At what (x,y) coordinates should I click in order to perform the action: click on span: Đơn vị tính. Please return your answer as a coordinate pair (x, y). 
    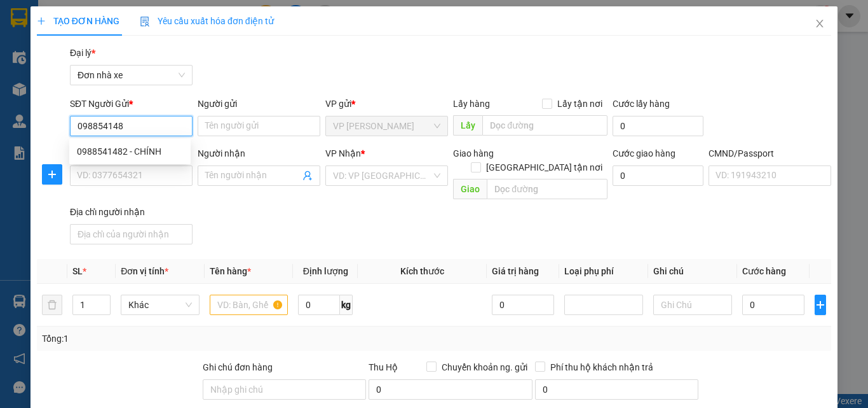
    Looking at the image, I should click on (144, 271).